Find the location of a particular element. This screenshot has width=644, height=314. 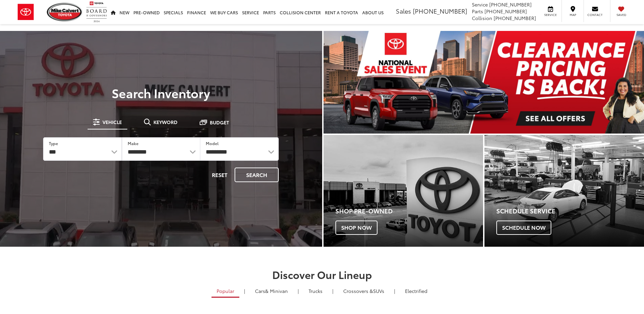

h3: Search Inventory is located at coordinates (161, 93).